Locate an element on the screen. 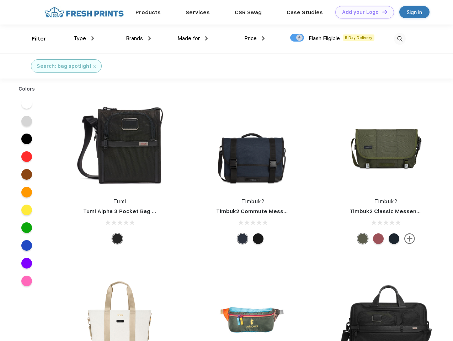  a: Timbuk2 Classic Messenger Bag is located at coordinates (394, 212).